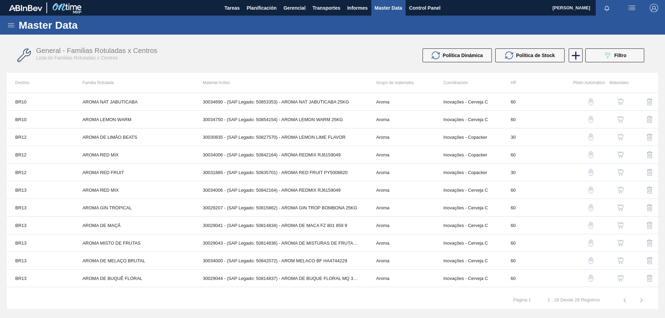 The width and height of the screenshot is (665, 318). I want to click on th: Materiales, so click(613, 83).